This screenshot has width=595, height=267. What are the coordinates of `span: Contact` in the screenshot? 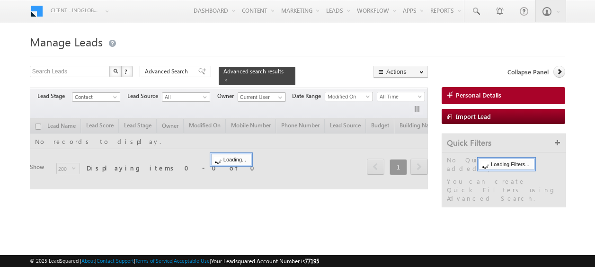 It's located at (95, 97).